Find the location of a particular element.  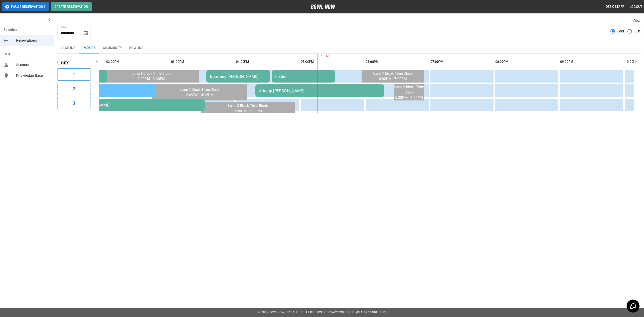

span: List is located at coordinates (637, 31).